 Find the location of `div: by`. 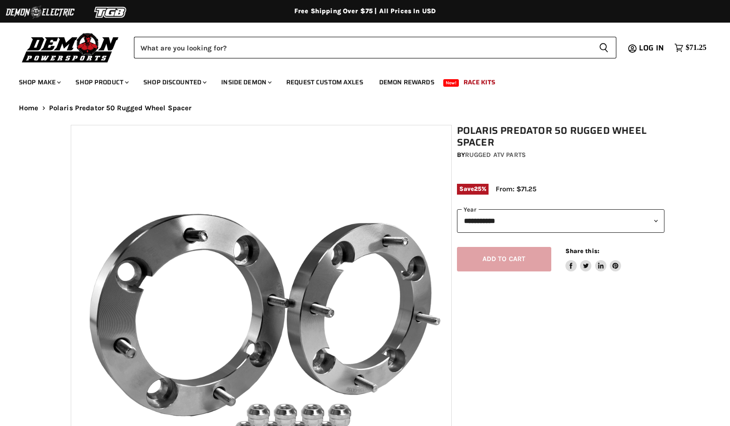

div: by is located at coordinates (561, 155).